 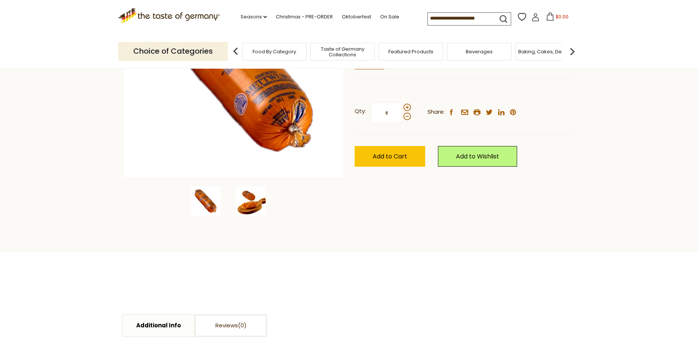 I want to click on img: previous arrow, so click(x=236, y=51).